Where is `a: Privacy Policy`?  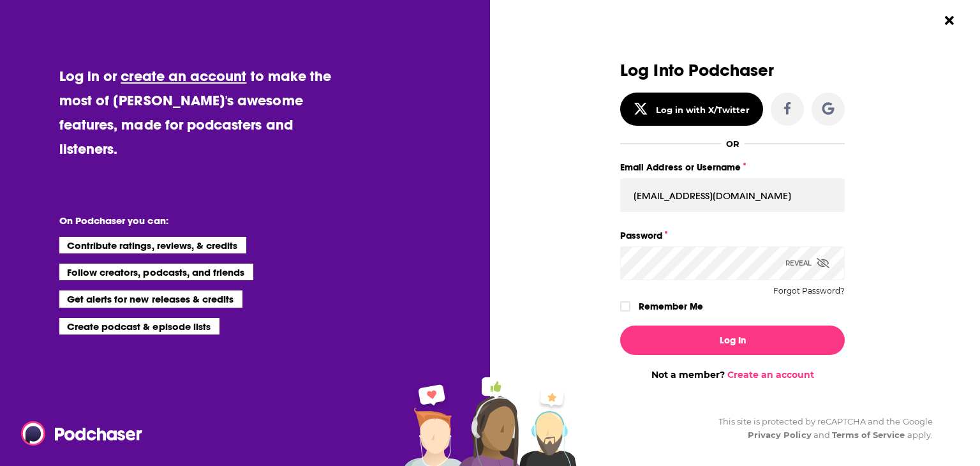 a: Privacy Policy is located at coordinates (779, 435).